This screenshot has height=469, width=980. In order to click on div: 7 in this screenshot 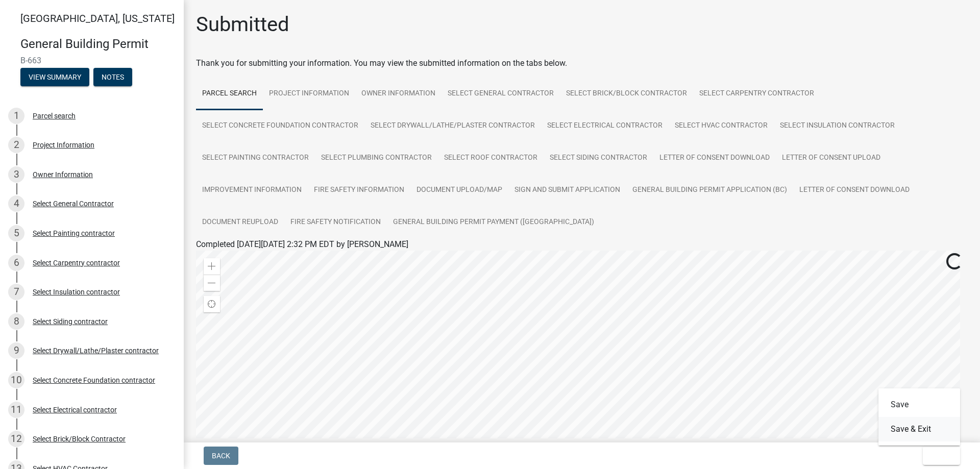, I will do `click(16, 292)`.